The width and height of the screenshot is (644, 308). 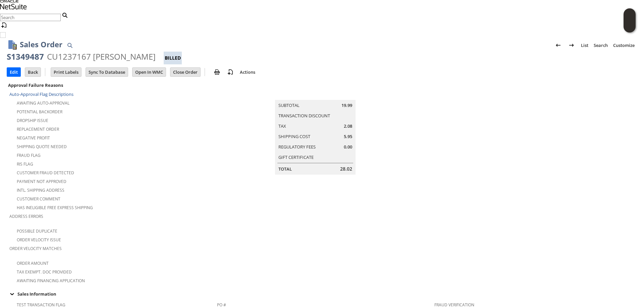 What do you see at coordinates (66, 72) in the screenshot?
I see `input: Print Labels` at bounding box center [66, 72].